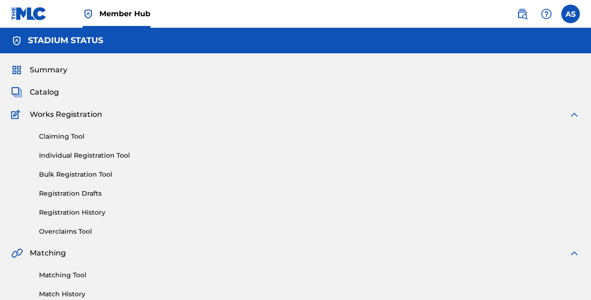  What do you see at coordinates (44, 92) in the screenshot?
I see `span: Catalog` at bounding box center [44, 92].